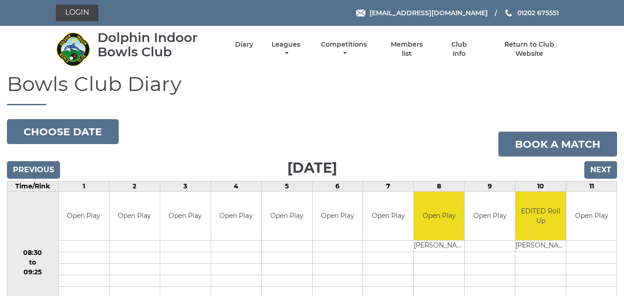  Describe the element at coordinates (388, 187) in the screenshot. I see `td: 7` at that location.